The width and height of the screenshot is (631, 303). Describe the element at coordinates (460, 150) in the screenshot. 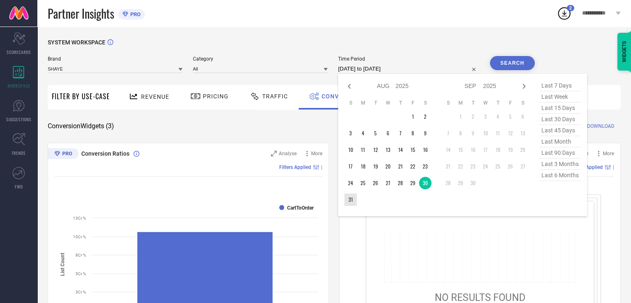

I see `td: Mon Sep 15 2025` at that location.